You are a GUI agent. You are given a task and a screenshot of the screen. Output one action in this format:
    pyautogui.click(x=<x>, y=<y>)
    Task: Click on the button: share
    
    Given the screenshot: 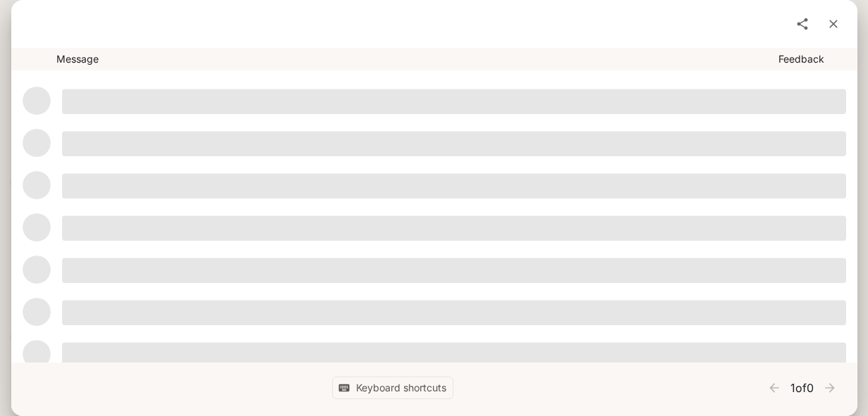 What is the action you would take?
    pyautogui.click(x=803, y=24)
    